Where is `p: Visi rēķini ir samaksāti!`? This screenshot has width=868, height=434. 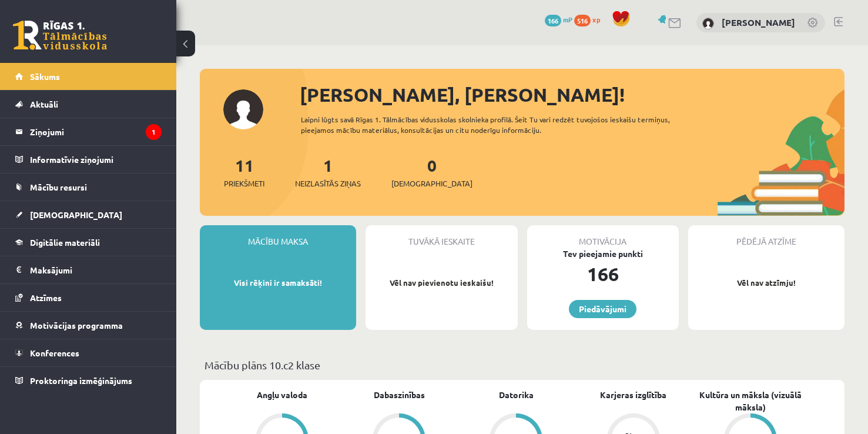 p: Visi rēķini ir samaksāti! is located at coordinates (278, 282).